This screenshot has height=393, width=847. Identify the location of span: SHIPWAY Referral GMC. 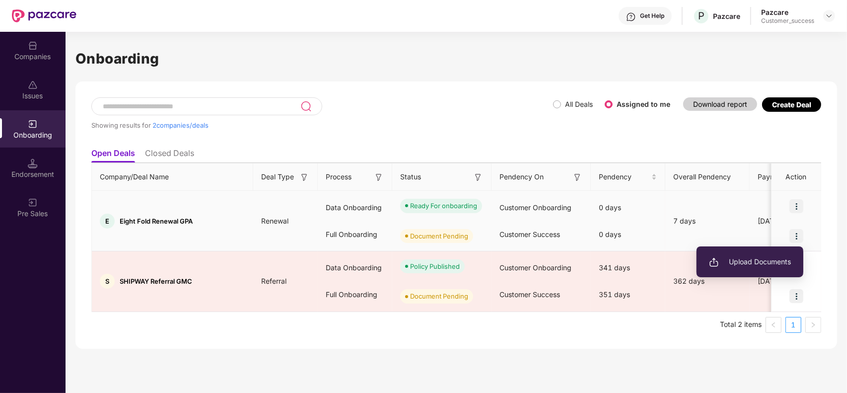
(156, 281).